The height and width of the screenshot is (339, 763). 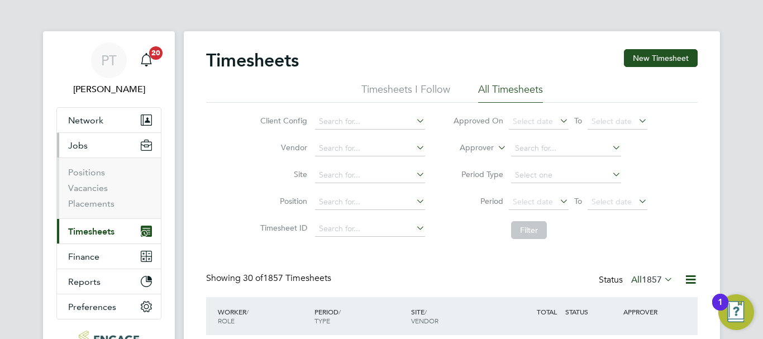 What do you see at coordinates (92, 307) in the screenshot?
I see `span: Preferences` at bounding box center [92, 307].